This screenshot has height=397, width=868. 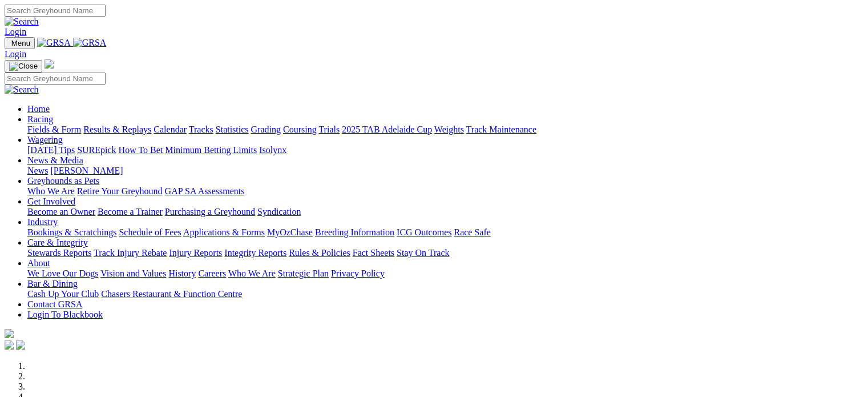 What do you see at coordinates (195, 252) in the screenshot?
I see `a: Injury Reports` at bounding box center [195, 252].